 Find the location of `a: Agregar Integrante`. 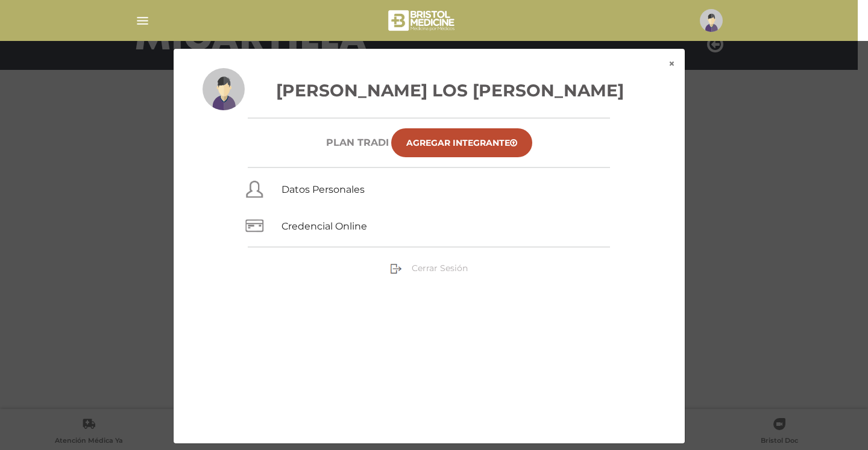

a: Agregar Integrante is located at coordinates (461, 143).